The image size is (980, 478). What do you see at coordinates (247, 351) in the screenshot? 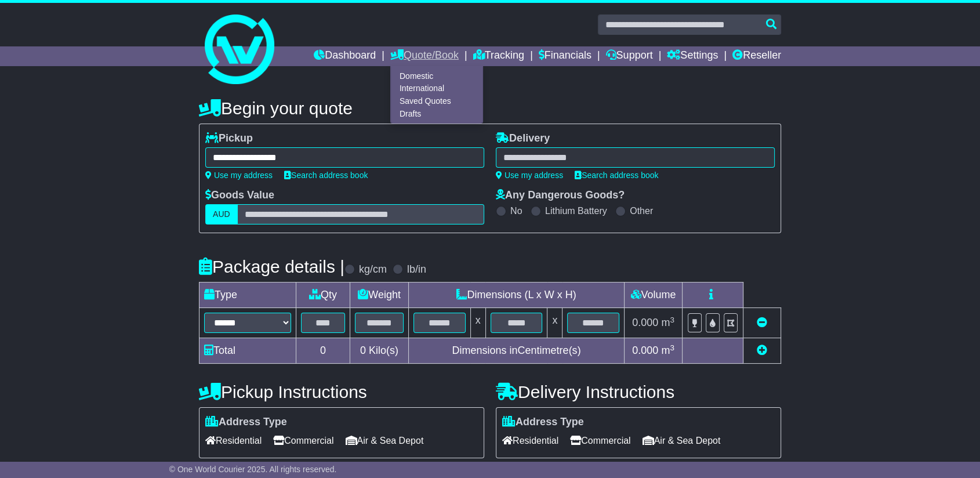
I see `td: Total` at bounding box center [247, 351].